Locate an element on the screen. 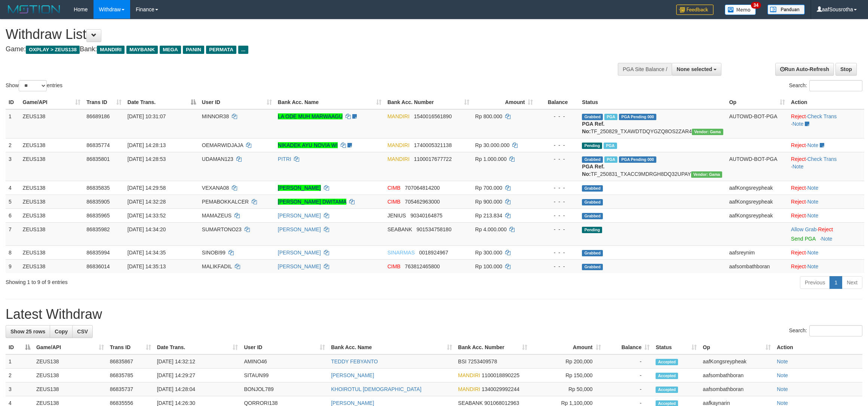  span: Copy 901068012963 to clipboard is located at coordinates (501, 403).